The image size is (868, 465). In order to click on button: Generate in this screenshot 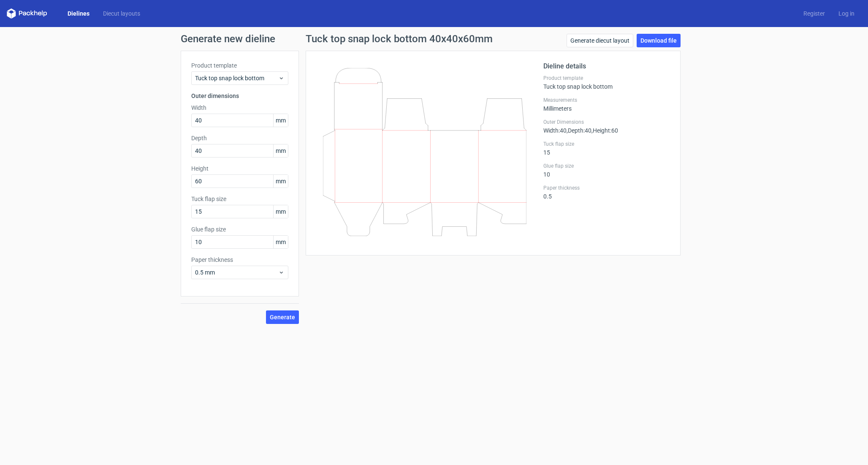, I will do `click(283, 317)`.